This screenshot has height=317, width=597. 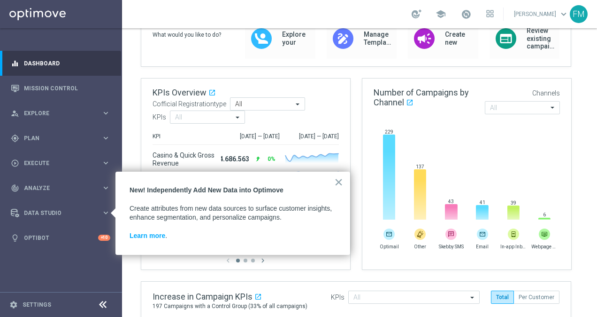 What do you see at coordinates (56, 188) in the screenshot?
I see `div: Analyze` at bounding box center [56, 188].